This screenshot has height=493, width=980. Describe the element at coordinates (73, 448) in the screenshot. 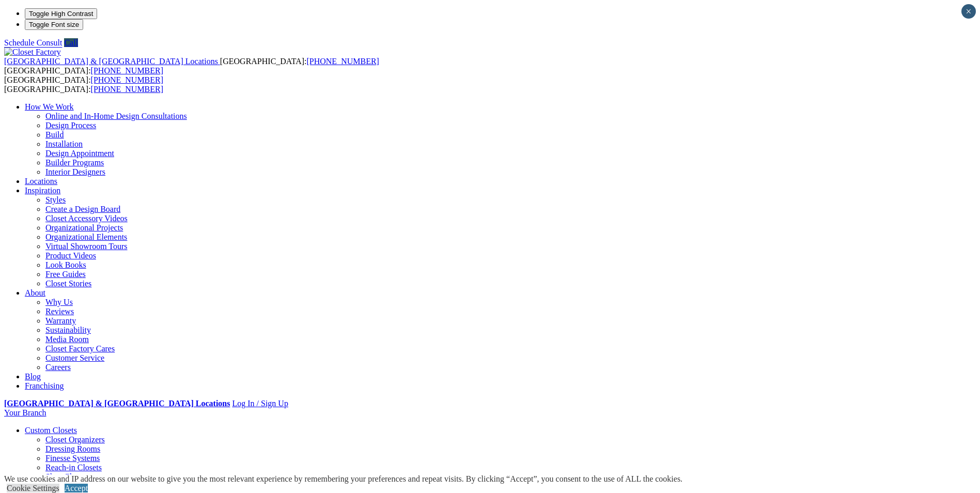

I see `a: Dressing Rooms` at that location.